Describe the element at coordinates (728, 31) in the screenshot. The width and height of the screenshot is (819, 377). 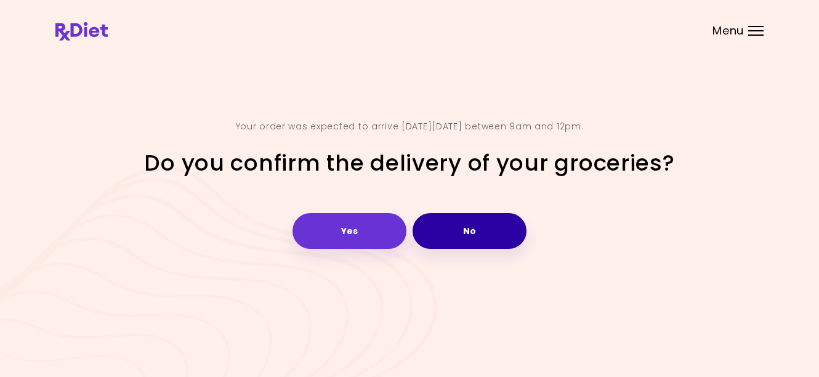
I see `span: Menu` at that location.